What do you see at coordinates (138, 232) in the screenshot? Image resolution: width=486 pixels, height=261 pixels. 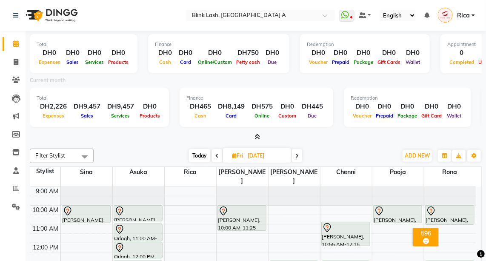 I see `div: Orlagh, 11:00 AM-12:00 PM, NAIL EXTENSION INFILL` at bounding box center [138, 232].